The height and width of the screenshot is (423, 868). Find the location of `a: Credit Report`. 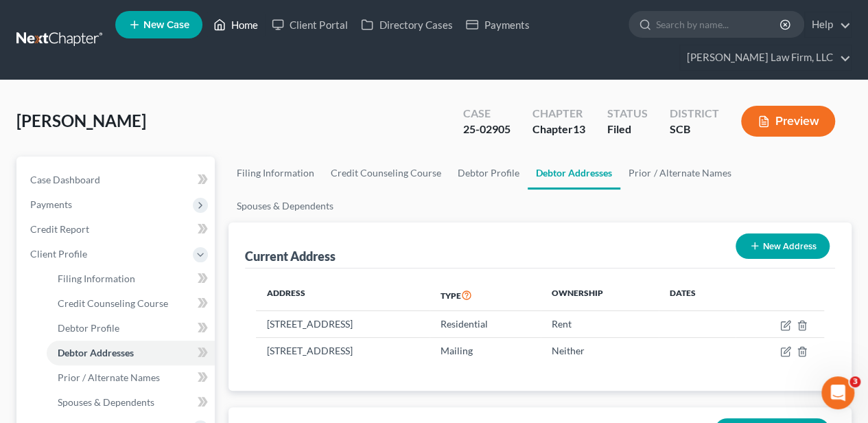

a: Credit Report is located at coordinates (117, 229).